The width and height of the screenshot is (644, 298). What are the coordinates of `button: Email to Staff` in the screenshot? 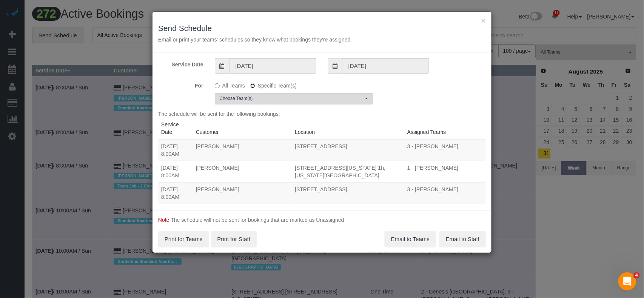 It's located at (463, 239).